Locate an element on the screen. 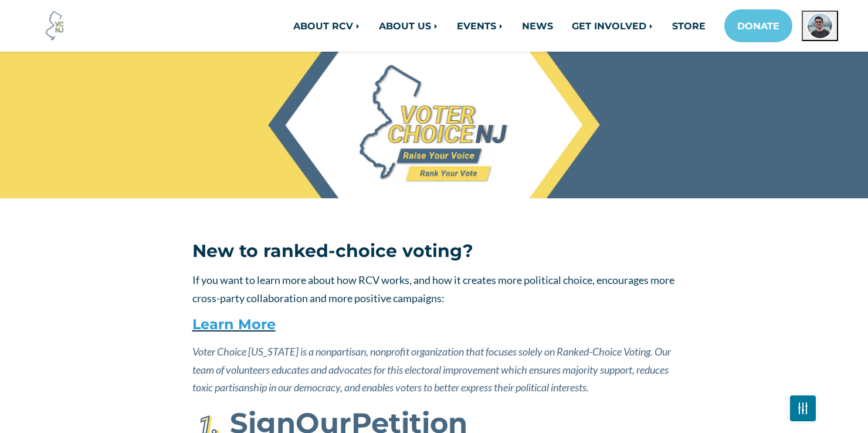 This screenshot has height=433, width=868. a: DONATE is located at coordinates (758, 26).